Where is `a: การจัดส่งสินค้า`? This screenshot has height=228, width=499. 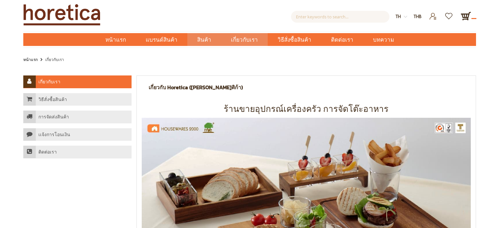 a: การจัดส่งสินค้า is located at coordinates (77, 117).